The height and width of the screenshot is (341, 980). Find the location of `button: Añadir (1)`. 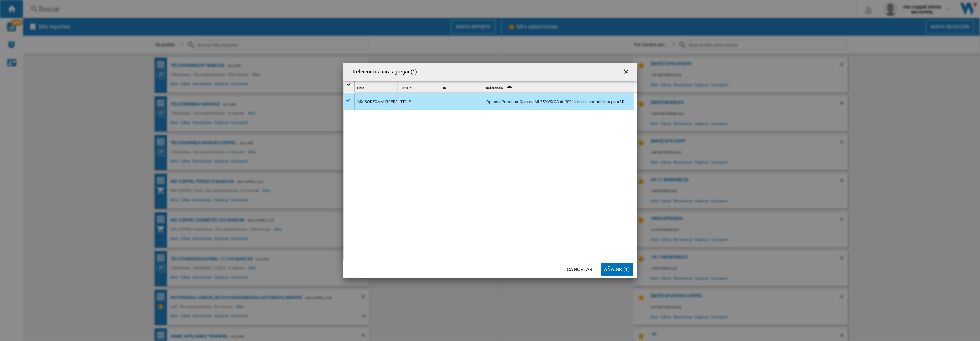

button: Añadir (1) is located at coordinates (617, 270).